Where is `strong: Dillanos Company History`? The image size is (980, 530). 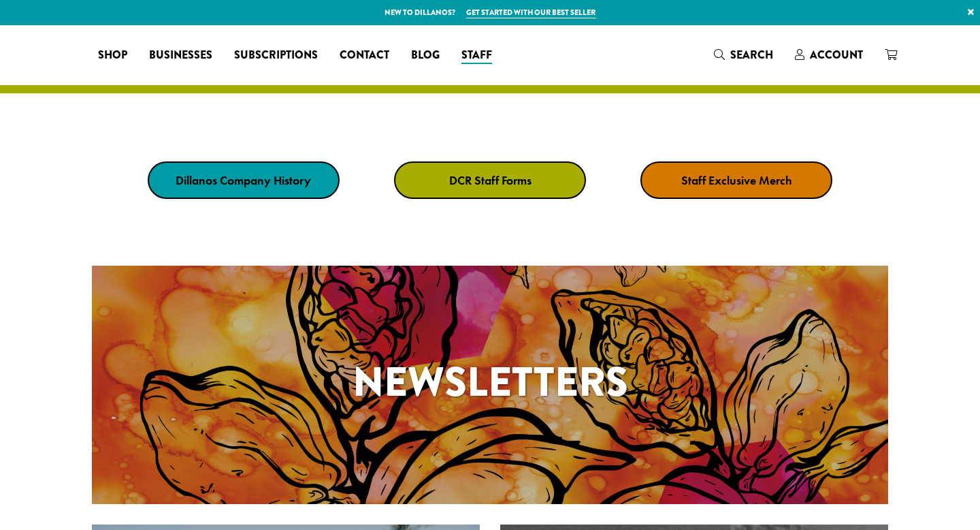
strong: Dillanos Company History is located at coordinates (243, 180).